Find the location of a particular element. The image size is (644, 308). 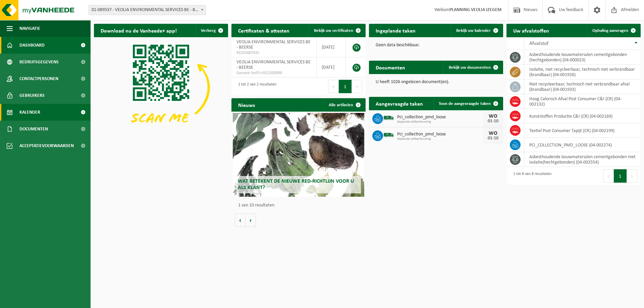

span: Documenten is located at coordinates (33, 129).